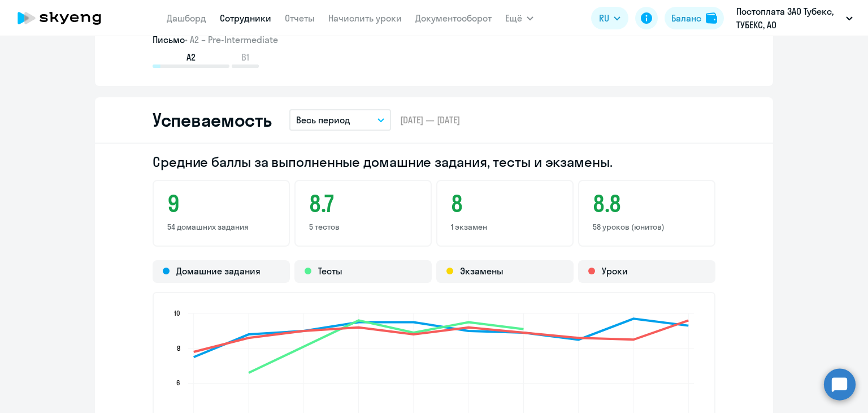 This screenshot has height=413, width=868. I want to click on span: B1, so click(245, 57).